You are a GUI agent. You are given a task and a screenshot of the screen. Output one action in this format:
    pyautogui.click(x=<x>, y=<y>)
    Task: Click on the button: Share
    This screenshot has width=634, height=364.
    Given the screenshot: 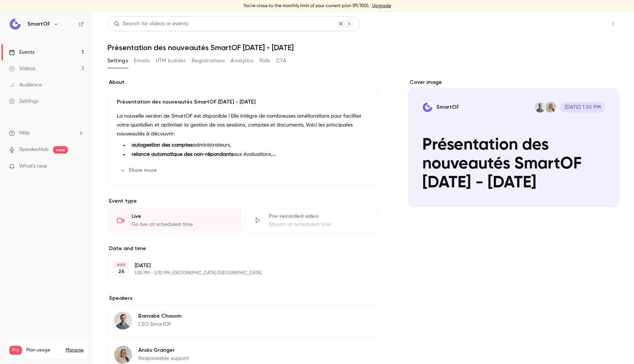 What is the action you would take?
    pyautogui.click(x=587, y=24)
    